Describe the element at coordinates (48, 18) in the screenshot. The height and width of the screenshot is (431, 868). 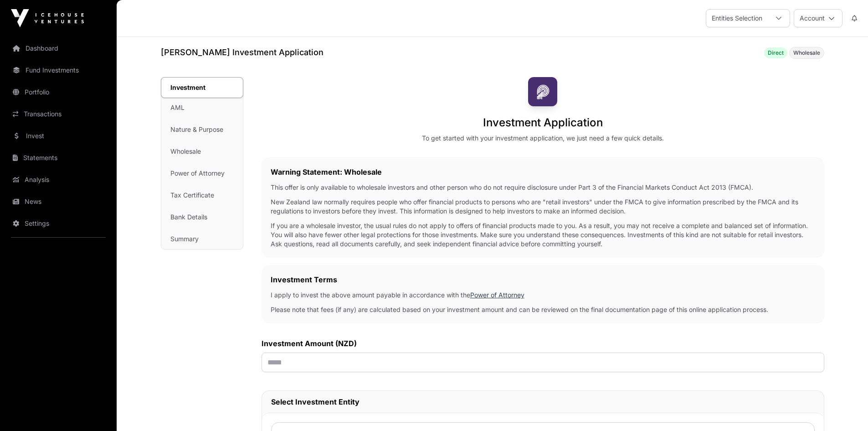
I see `img: Icehouse Ventures Logo` at that location.